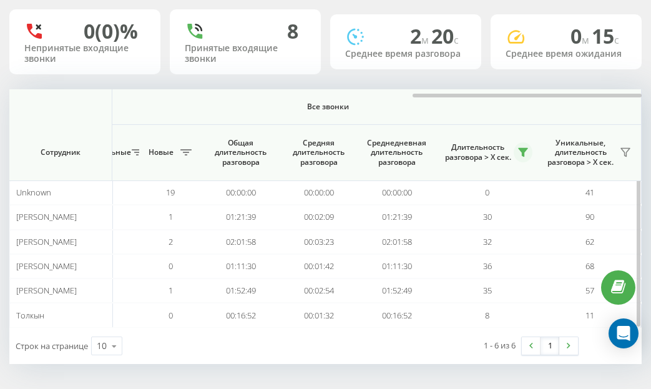 The image size is (651, 389). I want to click on div: 10, so click(102, 346).